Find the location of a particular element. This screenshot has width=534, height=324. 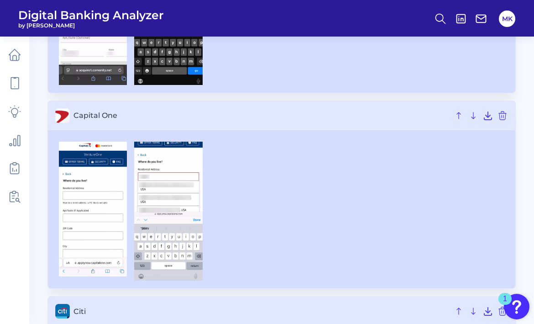

span: Capital One is located at coordinates (262, 115).